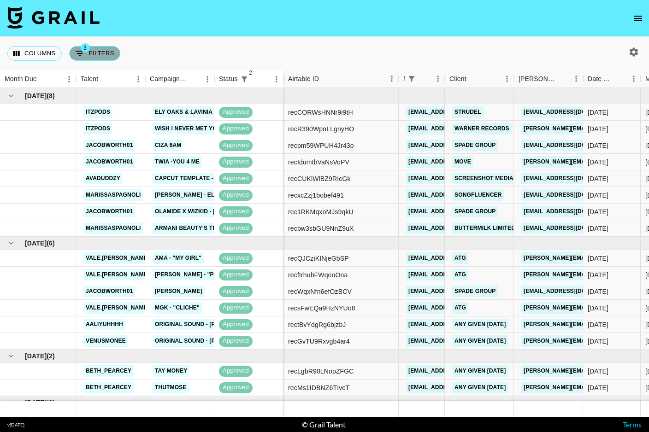 The width and height of the screenshot is (649, 432). What do you see at coordinates (170, 387) in the screenshot?
I see `a: Thutmose` at bounding box center [170, 387].